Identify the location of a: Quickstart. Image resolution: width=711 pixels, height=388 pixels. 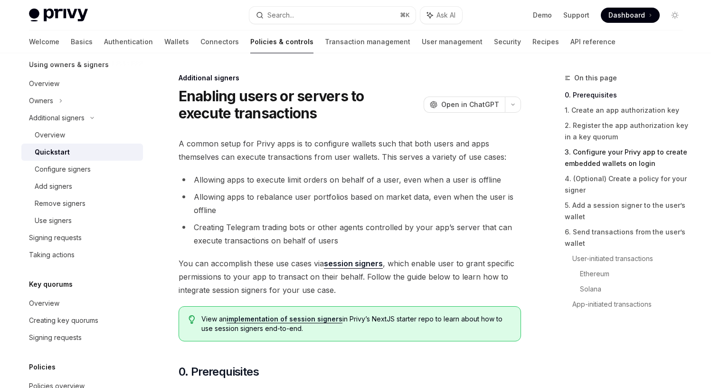
(82, 152).